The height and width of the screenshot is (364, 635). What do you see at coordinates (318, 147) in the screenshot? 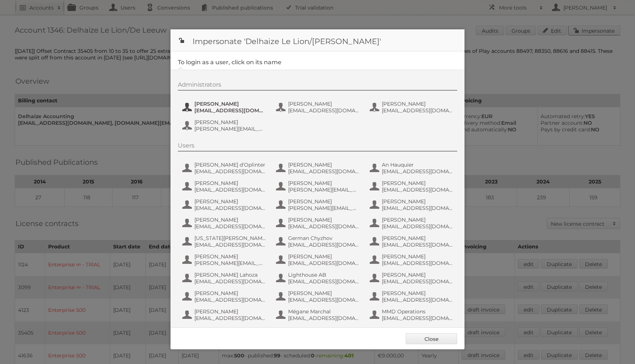
I see `div: Users` at bounding box center [318, 147].